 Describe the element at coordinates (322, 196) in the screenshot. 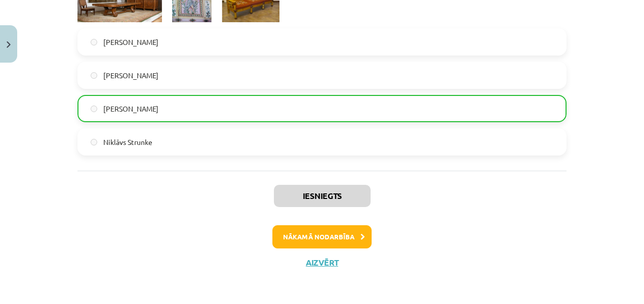

I see `button: Iesniegts` at that location.